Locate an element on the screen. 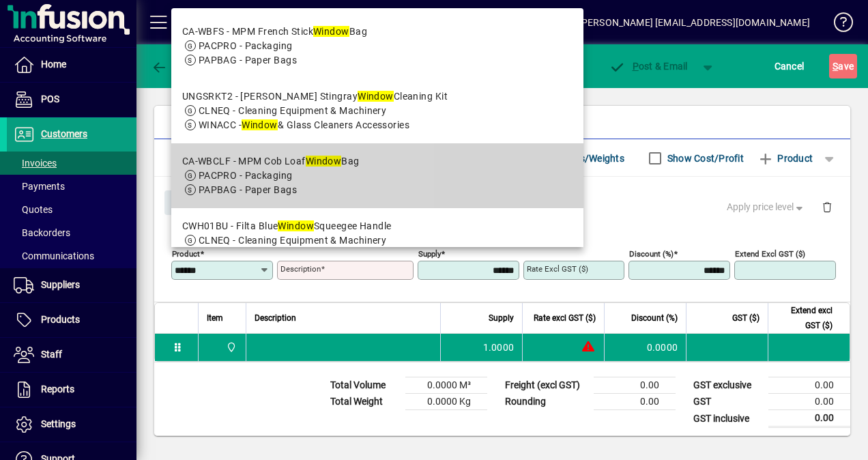 The height and width of the screenshot is (460, 868). mat-option: CA-WBCLF - MPM Cob Loaf Window Bag is located at coordinates (377, 176).